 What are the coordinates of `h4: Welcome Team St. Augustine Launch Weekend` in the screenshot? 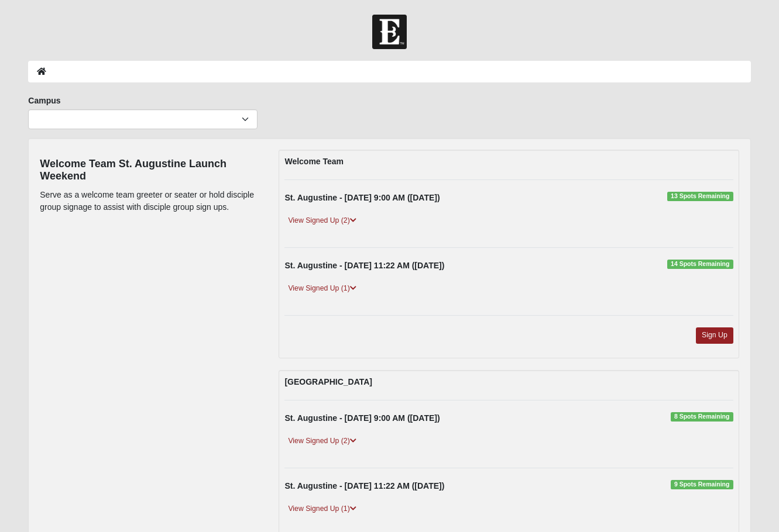 It's located at (150, 170).